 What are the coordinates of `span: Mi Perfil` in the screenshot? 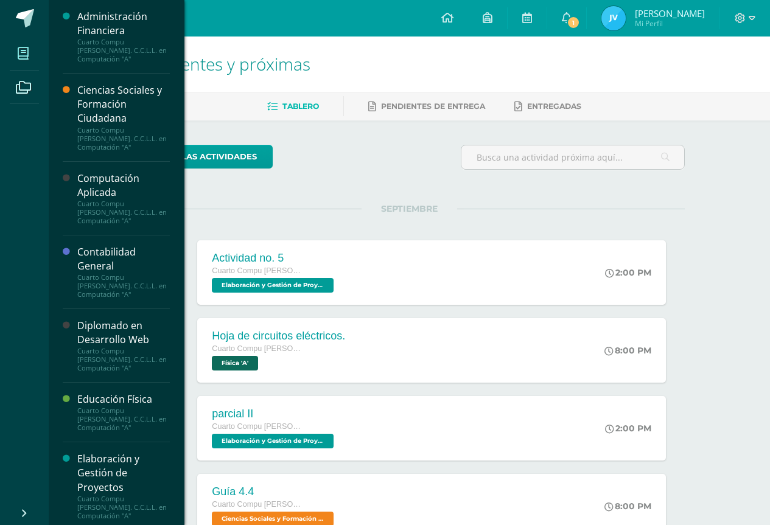 It's located at (669, 23).